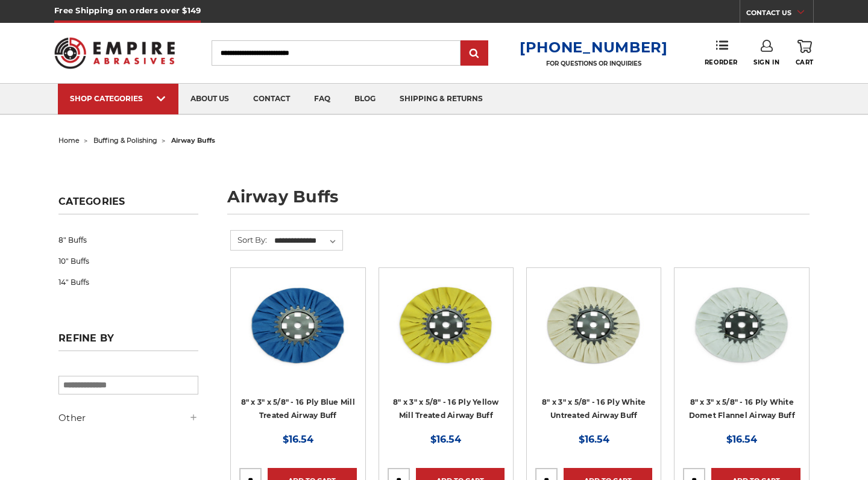 The image size is (868, 480). What do you see at coordinates (297, 353) in the screenshot?
I see `a: blue mill treated 8 inch airway buffing wheel` at bounding box center [297, 353].